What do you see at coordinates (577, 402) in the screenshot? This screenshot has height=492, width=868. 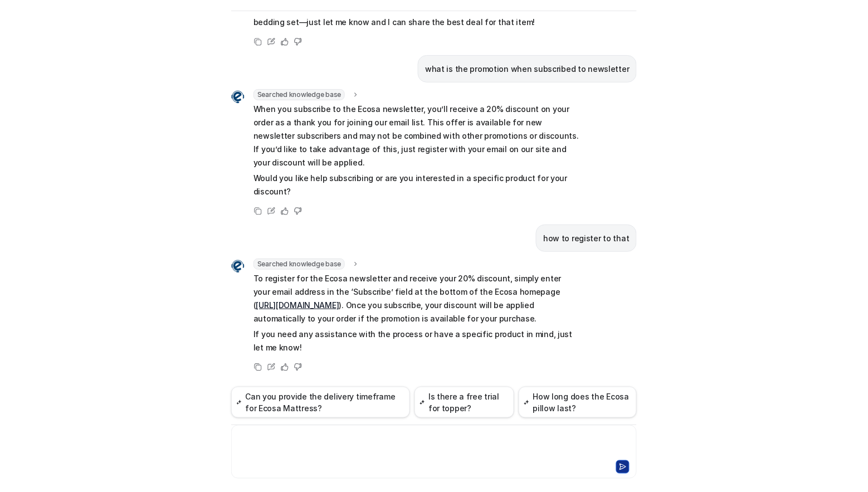 I see `button: How long does the Ecosa pillow last?` at bounding box center [577, 402].